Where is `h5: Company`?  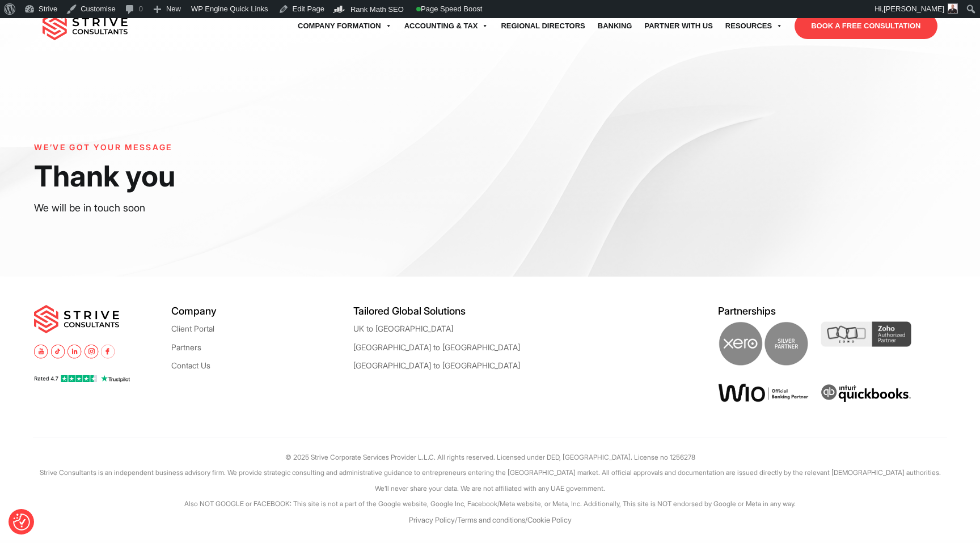
h5: Company is located at coordinates (262, 311).